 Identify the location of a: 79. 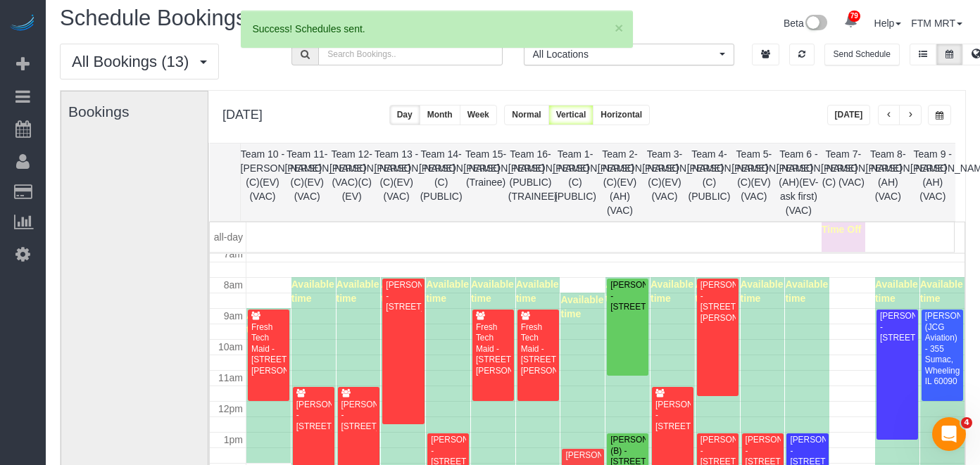
(850, 22).